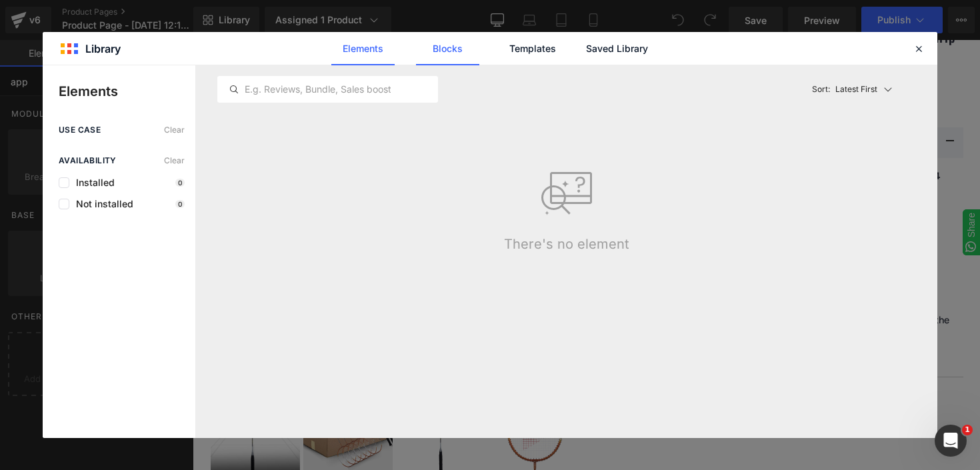  Describe the element at coordinates (92, 183) in the screenshot. I see `span: Installed` at that location.